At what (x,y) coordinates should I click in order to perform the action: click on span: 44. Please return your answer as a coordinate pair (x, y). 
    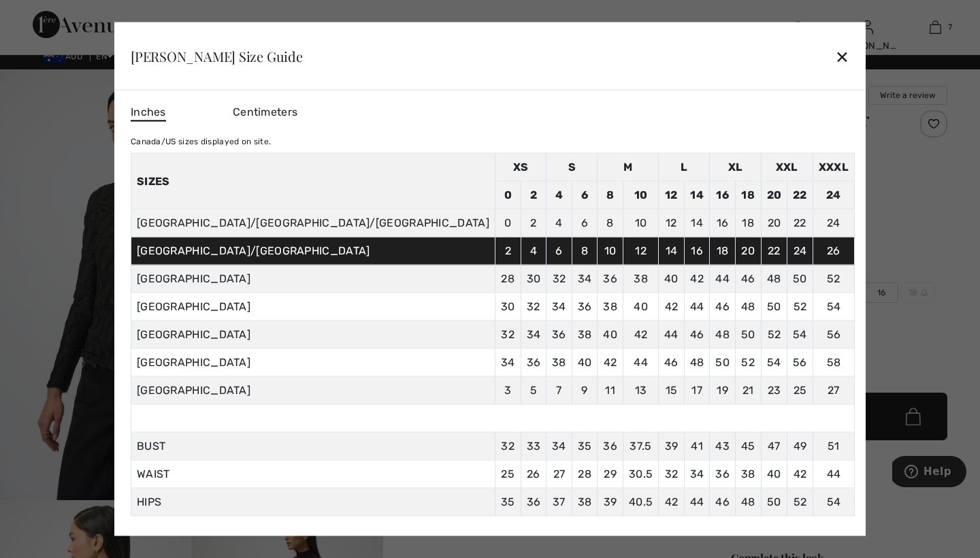
    Looking at the image, I should click on (834, 474).